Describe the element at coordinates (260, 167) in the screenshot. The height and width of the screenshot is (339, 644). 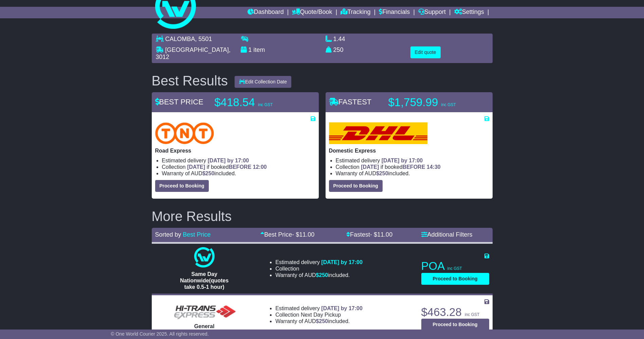
I see `span: 12:00` at that location.